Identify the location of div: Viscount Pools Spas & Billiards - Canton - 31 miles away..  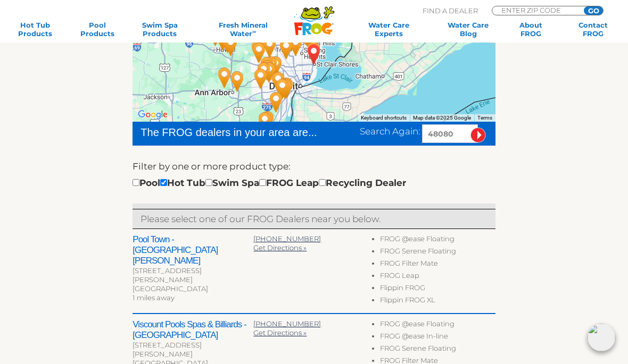
(261, 79).